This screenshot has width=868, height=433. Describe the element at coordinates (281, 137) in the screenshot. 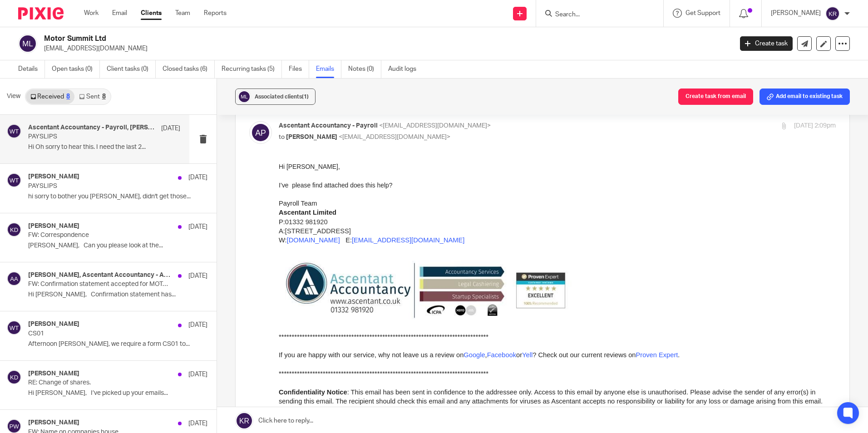

I see `span: to` at that location.